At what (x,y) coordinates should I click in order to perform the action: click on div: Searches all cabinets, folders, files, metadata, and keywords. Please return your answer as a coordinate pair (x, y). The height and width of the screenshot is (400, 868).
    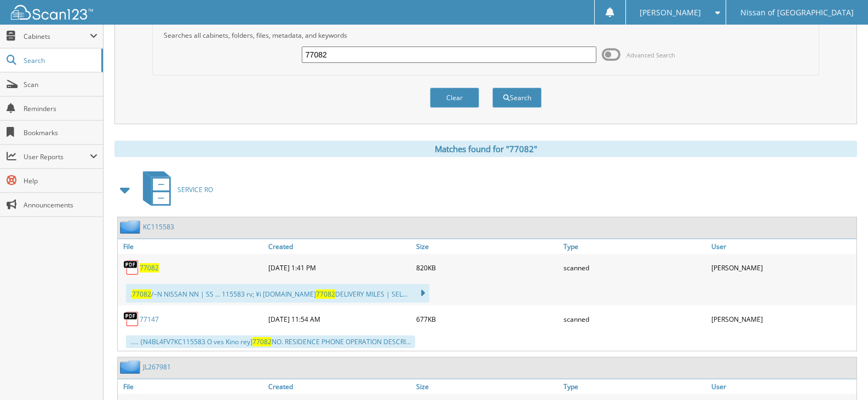
    Looking at the image, I should click on (486, 35).